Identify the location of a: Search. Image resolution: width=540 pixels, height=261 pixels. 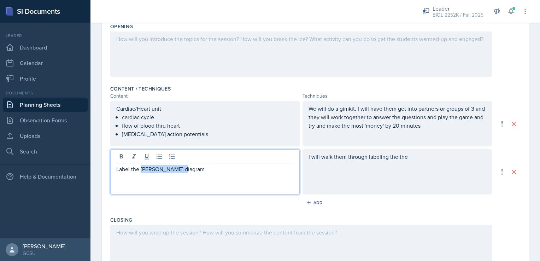
(45, 151).